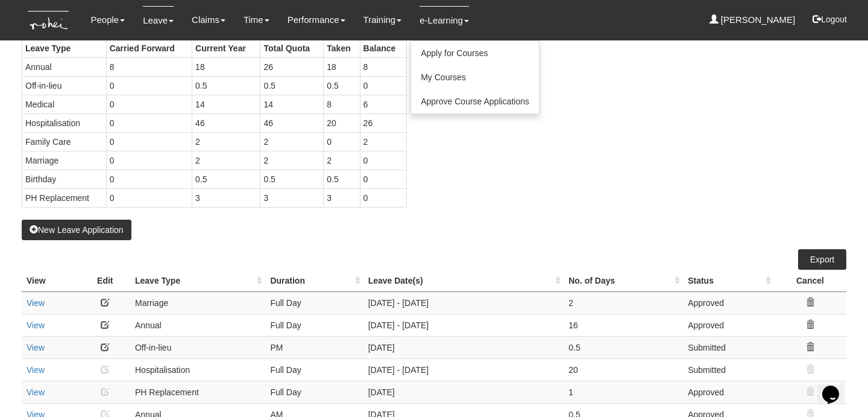 This screenshot has height=417, width=868. I want to click on td: Medical, so click(64, 104).